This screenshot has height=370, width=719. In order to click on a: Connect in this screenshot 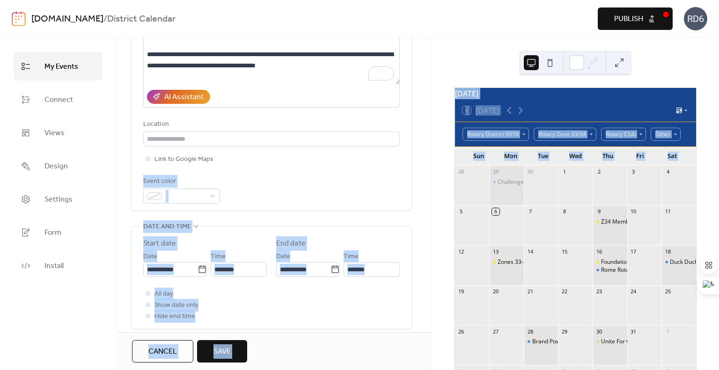, I will do `click(58, 99)`.